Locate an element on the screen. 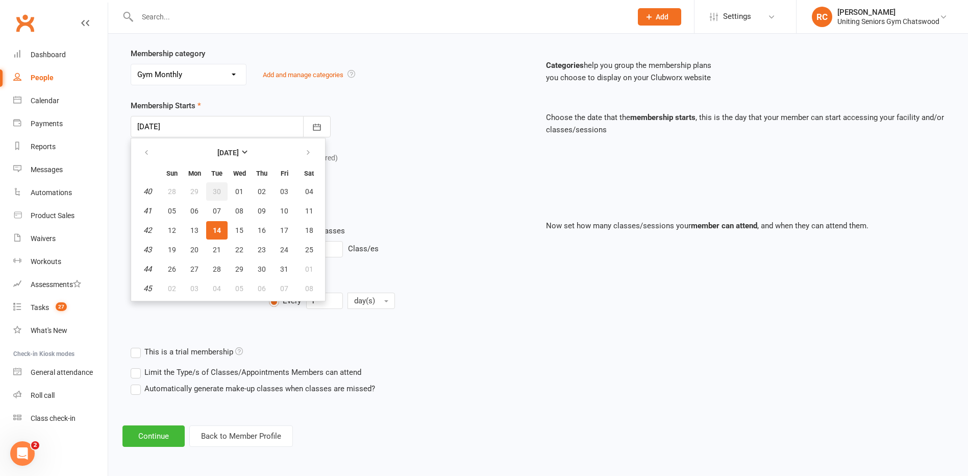  button: 11 is located at coordinates (309, 211).